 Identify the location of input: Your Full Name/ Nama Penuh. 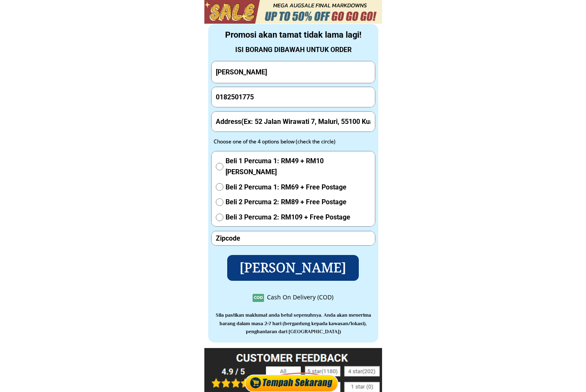
(293, 72).